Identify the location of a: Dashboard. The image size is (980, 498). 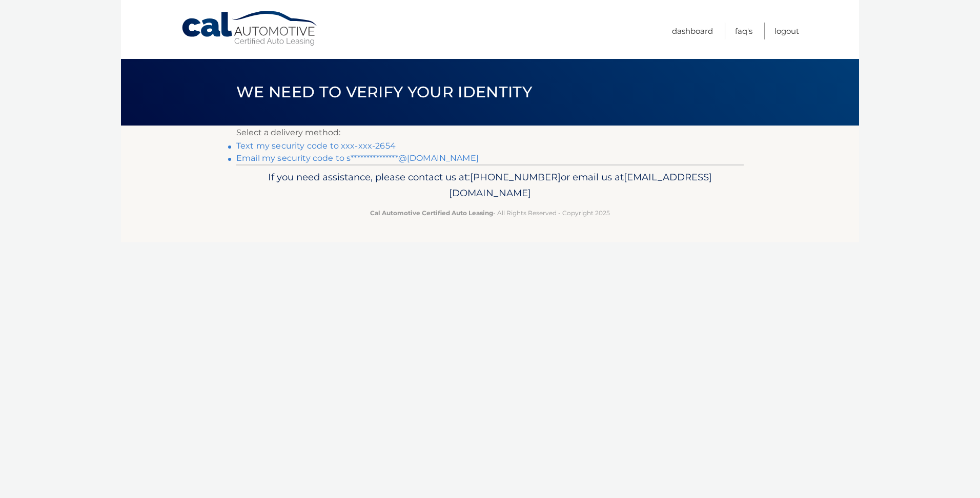
(693, 31).